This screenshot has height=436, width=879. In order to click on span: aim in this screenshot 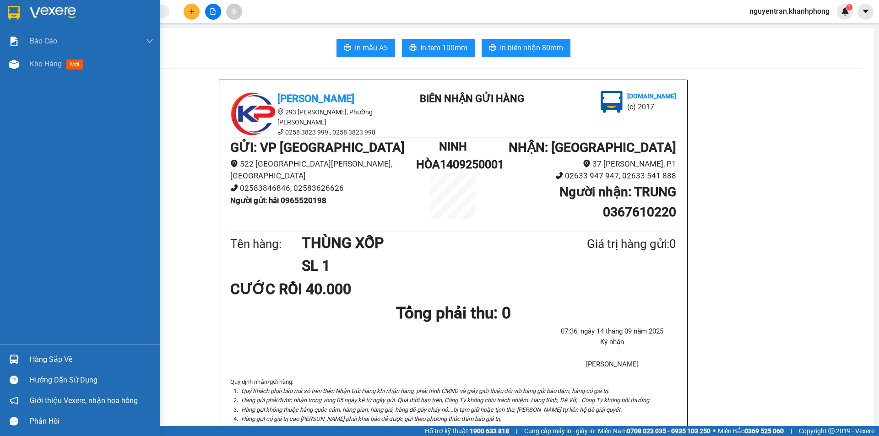, I will do `click(234, 11)`.